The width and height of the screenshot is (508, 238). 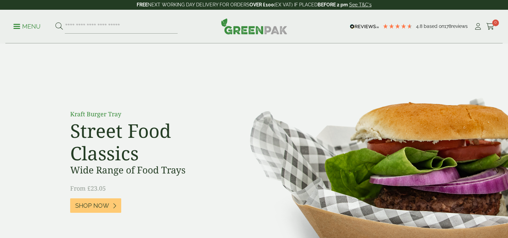 What do you see at coordinates (92, 205) in the screenshot?
I see `span: Shop Now` at bounding box center [92, 205].